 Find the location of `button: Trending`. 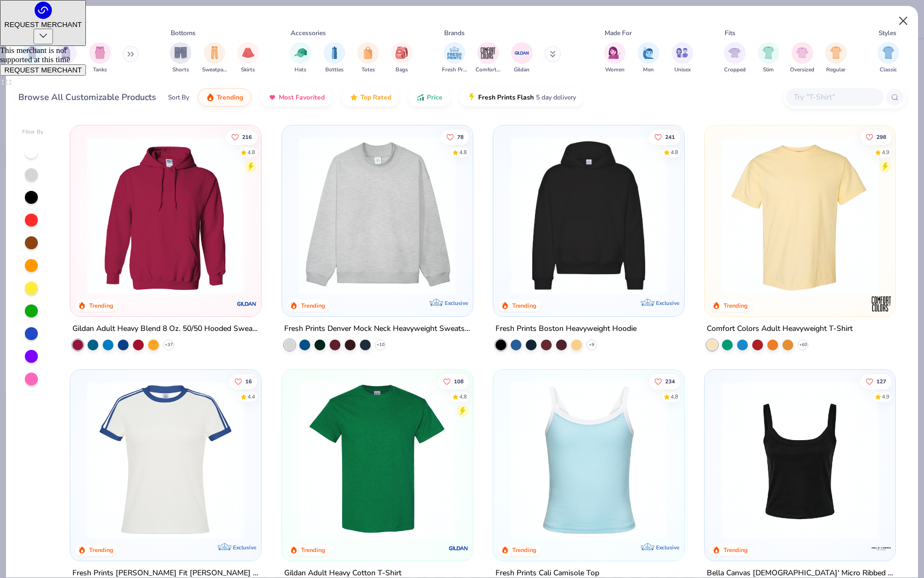

button: Trending is located at coordinates (224, 97).